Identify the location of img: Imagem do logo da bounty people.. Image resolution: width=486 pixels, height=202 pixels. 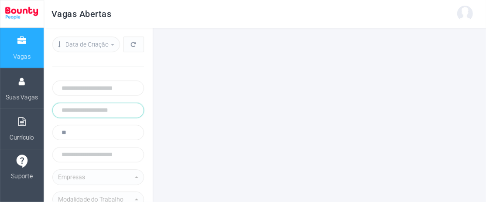
(21, 14).